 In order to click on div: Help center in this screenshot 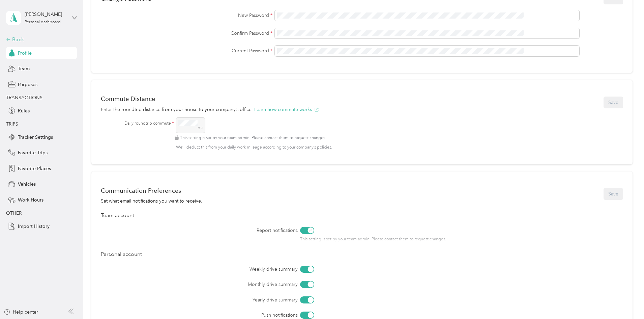, I will do `click(21, 312)`.